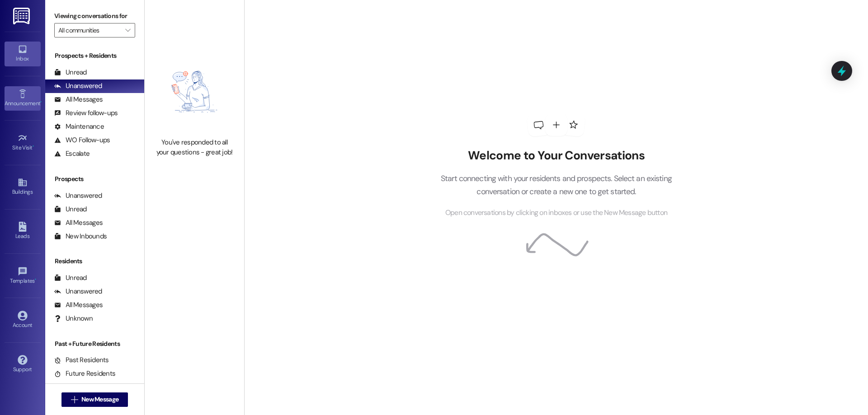 The image size is (868, 415). What do you see at coordinates (82, 140) in the screenshot?
I see `div: WO Follow-ups` at bounding box center [82, 140].